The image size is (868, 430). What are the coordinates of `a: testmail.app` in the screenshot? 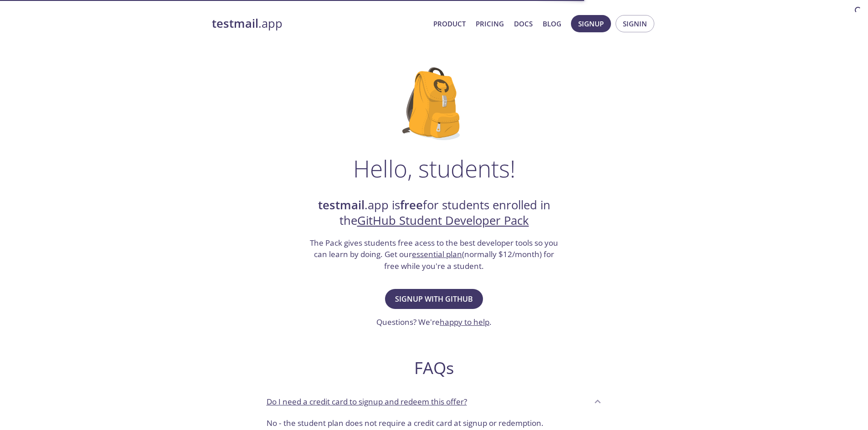 It's located at (319, 24).